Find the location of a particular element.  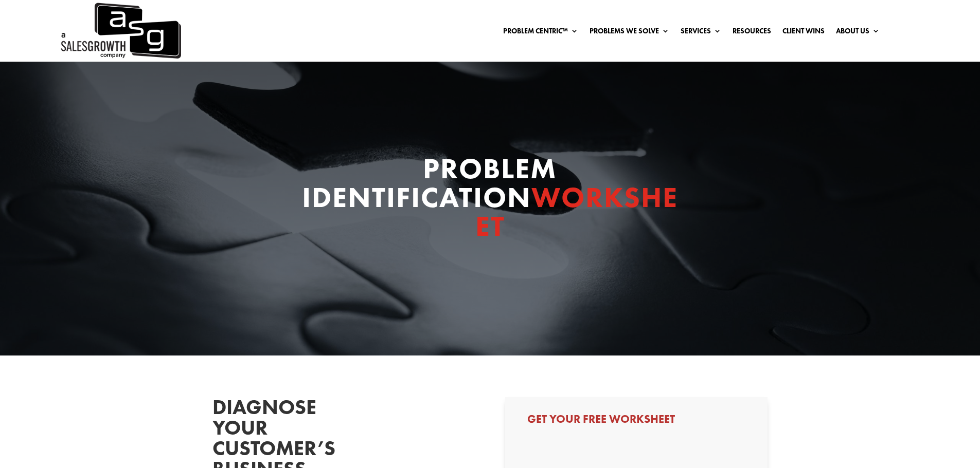

a: Client Wins is located at coordinates (803, 32).